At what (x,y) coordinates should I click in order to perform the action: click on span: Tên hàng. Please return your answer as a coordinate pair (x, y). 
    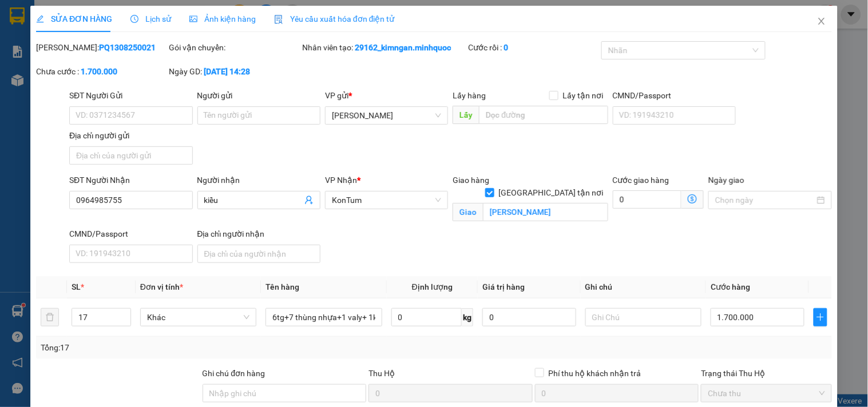
    Looking at the image, I should click on (282, 287).